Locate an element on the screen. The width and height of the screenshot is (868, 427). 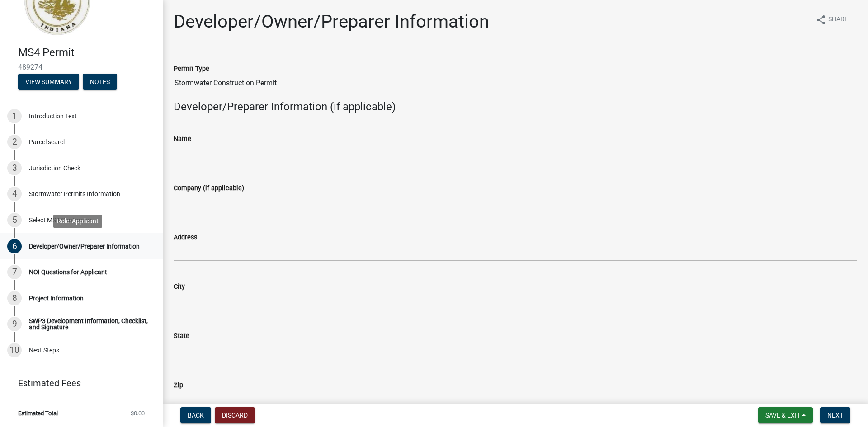
label: Company (if applicable) is located at coordinates (209, 189).